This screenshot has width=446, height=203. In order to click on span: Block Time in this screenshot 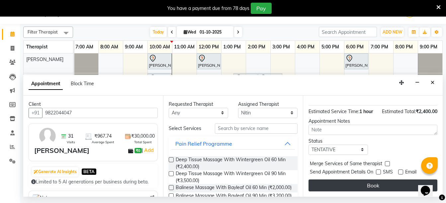, I will do `click(82, 84)`.